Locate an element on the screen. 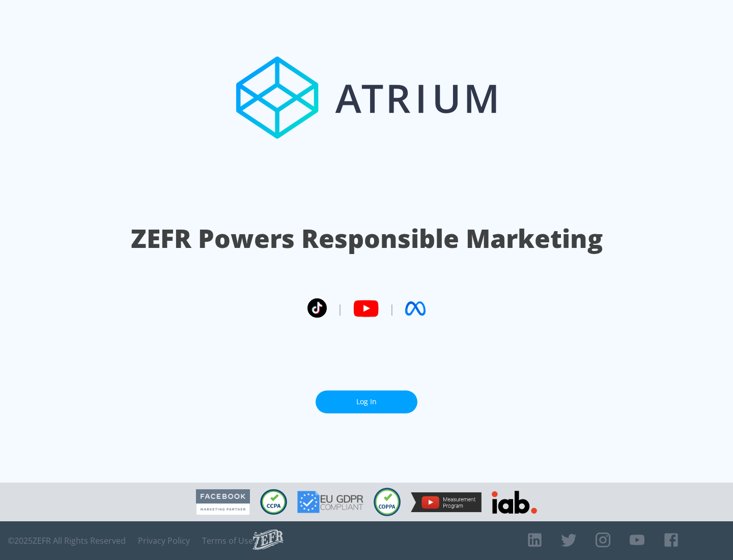  img: YouTube Measurement Program is located at coordinates (446, 502).